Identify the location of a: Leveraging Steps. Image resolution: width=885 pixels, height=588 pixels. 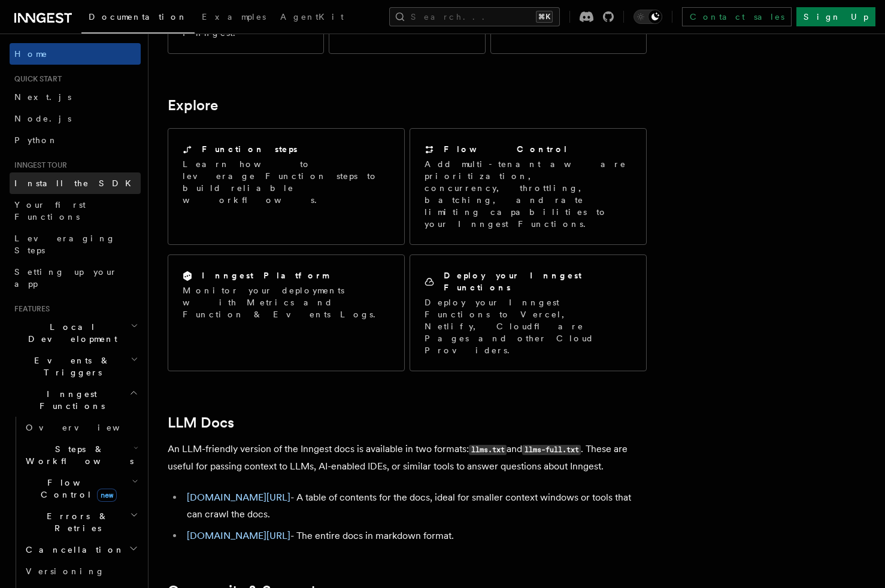
(75, 244).